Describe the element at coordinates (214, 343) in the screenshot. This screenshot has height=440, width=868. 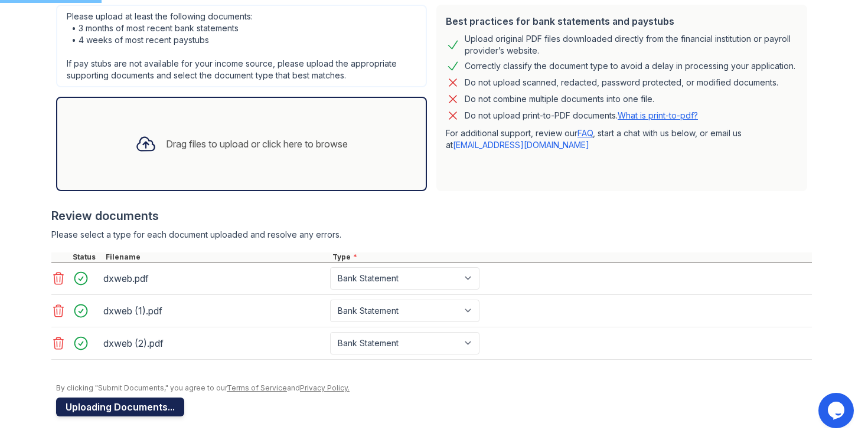
I see `div: dxweb (2).pdf` at that location.